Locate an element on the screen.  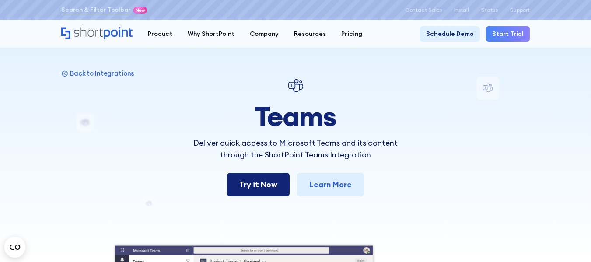
p: Back to Integrations is located at coordinates (102, 73).